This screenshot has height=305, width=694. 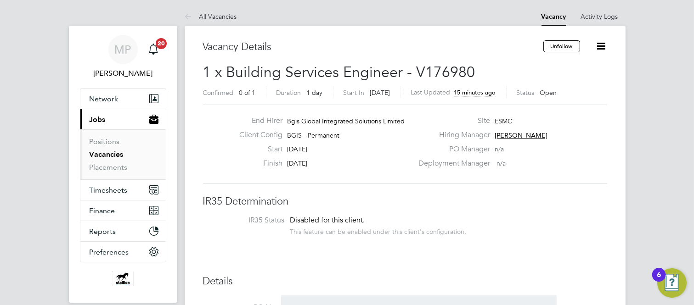 What do you see at coordinates (123, 119) in the screenshot?
I see `button: Jobs` at bounding box center [123, 119].